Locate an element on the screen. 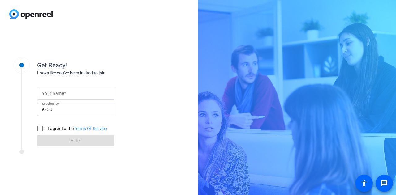 Image resolution: width=396 pixels, height=195 pixels. mat-label: Your name is located at coordinates (53, 93).